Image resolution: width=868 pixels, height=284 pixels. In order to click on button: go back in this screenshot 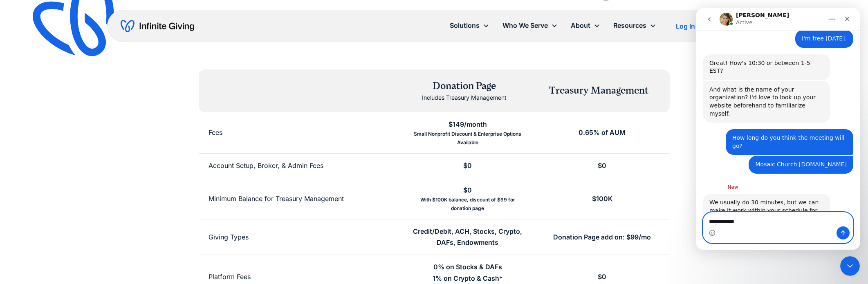, I will do `click(13, 11)`.